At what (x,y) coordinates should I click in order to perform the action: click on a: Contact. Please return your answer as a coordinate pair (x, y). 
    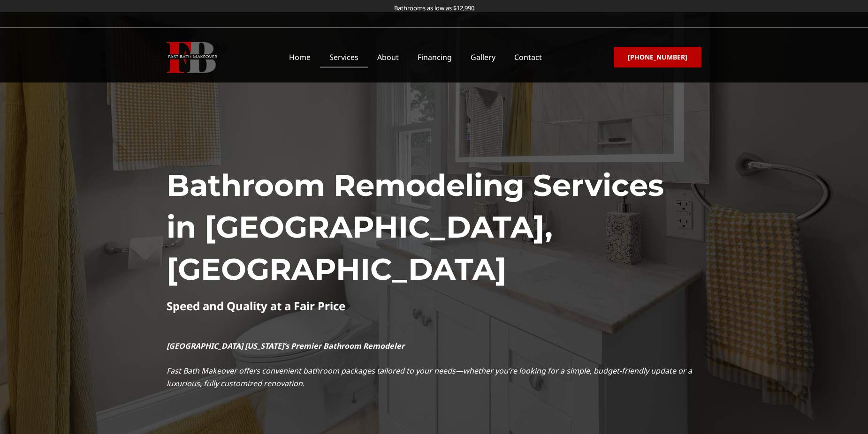
    Looking at the image, I should click on (528, 57).